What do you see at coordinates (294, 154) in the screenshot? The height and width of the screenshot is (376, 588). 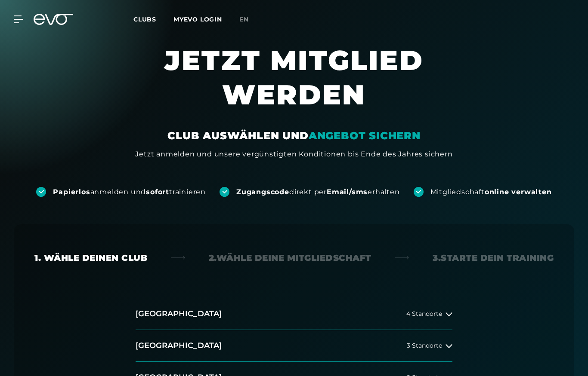 I see `div: Jetzt anmelden und unsere vergünstigten Konditionen bis Ende des Jahres sichern` at bounding box center [294, 154].